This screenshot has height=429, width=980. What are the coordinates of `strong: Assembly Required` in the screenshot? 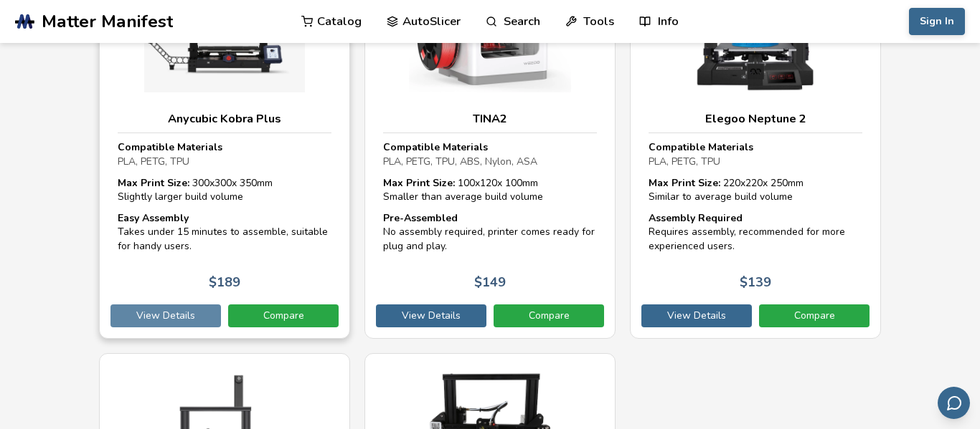 It's located at (695, 218).